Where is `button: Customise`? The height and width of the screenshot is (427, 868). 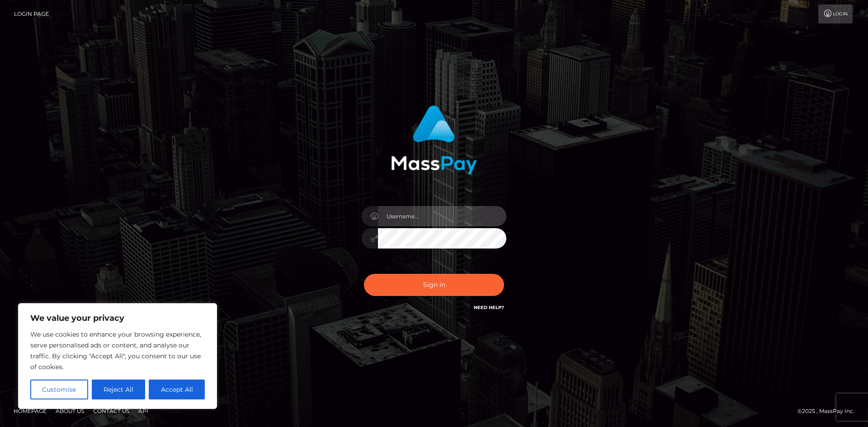 button: Customise is located at coordinates (60, 389).